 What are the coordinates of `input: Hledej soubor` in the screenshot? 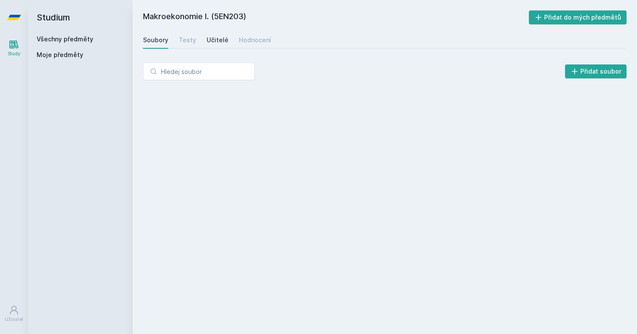 It's located at (199, 71).